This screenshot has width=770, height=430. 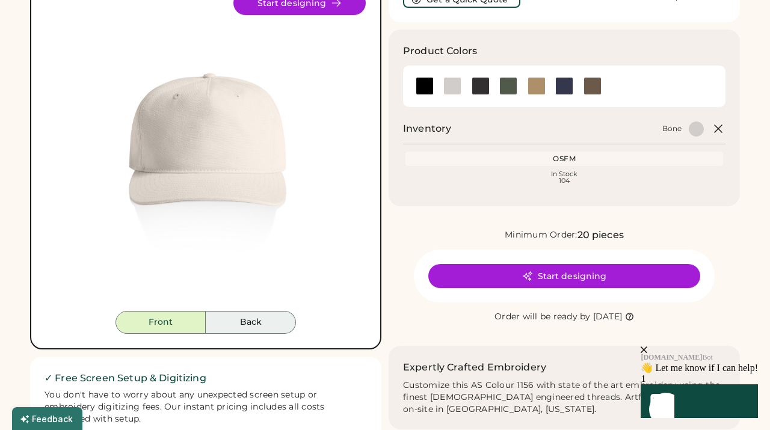 What do you see at coordinates (75, 103) in the screenshot?
I see `span: 1` at bounding box center [75, 103].